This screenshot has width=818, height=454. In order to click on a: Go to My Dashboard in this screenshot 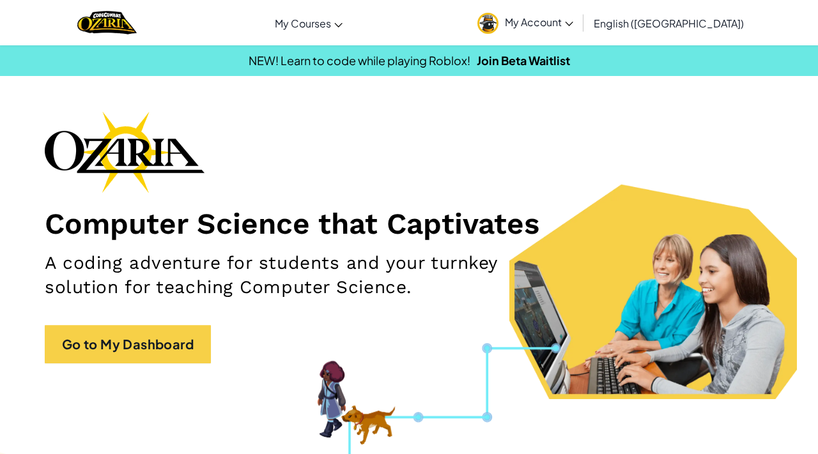, I will do `click(128, 344)`.